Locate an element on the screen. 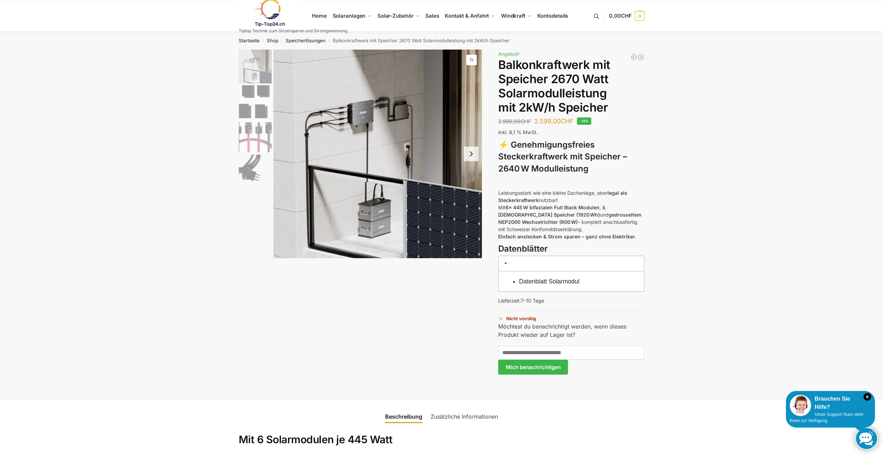  a: Speicherlösungen is located at coordinates (305, 41).